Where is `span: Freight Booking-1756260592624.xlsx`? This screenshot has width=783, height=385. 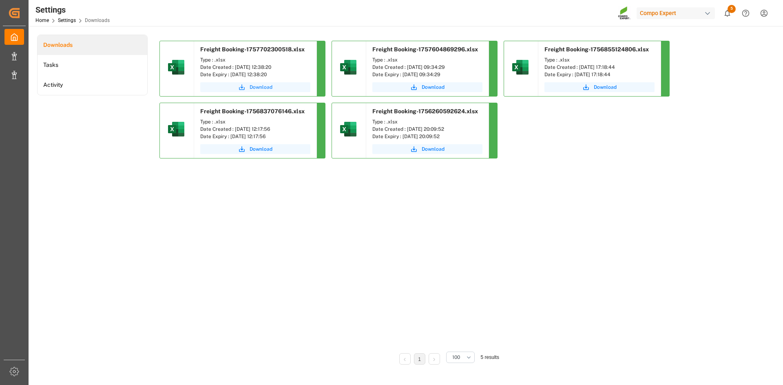
span: Freight Booking-1756260592624.xlsx is located at coordinates (425, 111).